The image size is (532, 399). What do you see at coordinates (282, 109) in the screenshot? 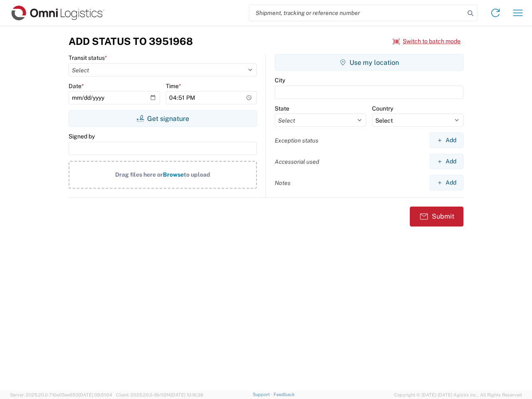
I see `label: State` at bounding box center [282, 109].